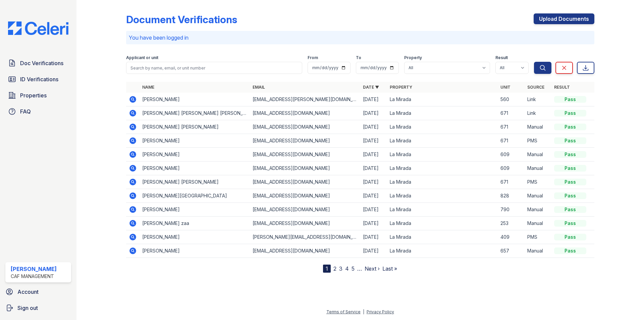  What do you see at coordinates (39, 29) in the screenshot?
I see `img: CE_Logo_Blue-a8612792a0a2168367f1c8372b55b34899dd931a85d93a1a3d3e32e68fde9ad4.png` at bounding box center [39, 29].